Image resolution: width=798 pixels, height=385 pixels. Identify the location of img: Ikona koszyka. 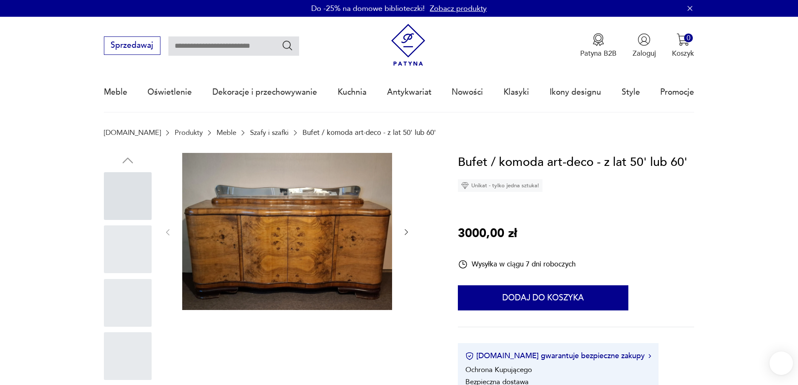
(683, 39).